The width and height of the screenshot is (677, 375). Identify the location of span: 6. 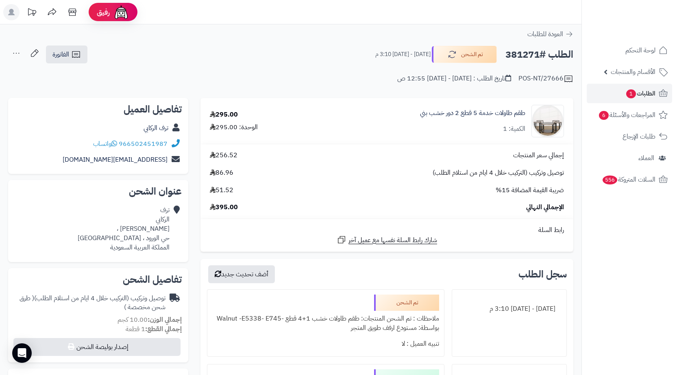
(604, 115).